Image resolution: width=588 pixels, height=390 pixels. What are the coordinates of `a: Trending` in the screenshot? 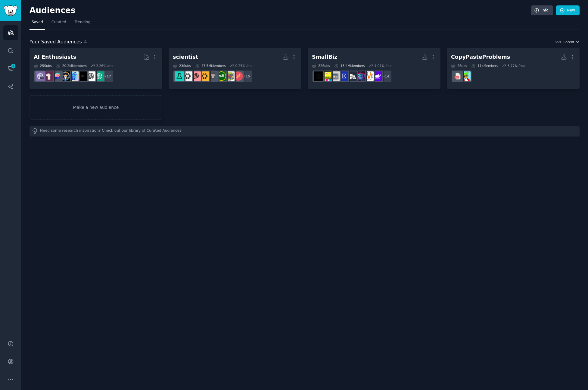 It's located at (82, 24).